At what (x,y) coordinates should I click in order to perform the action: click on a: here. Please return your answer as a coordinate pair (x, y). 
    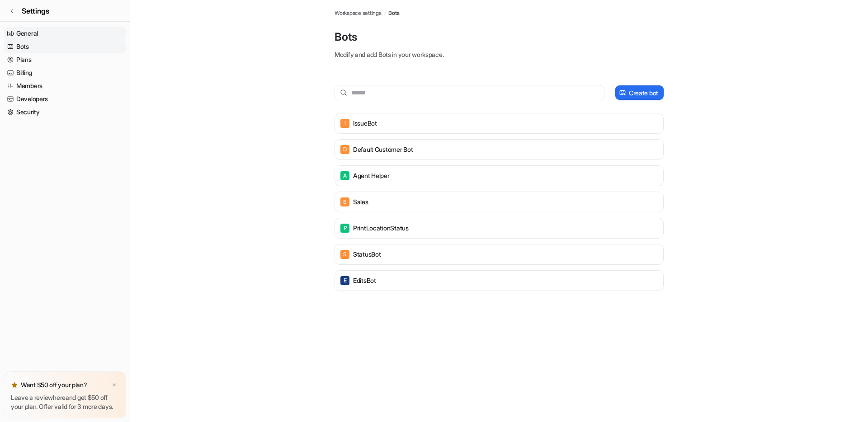
    Looking at the image, I should click on (59, 397).